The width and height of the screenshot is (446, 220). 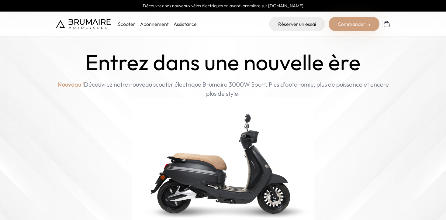 What do you see at coordinates (127, 24) in the screenshot?
I see `p: Scooter` at bounding box center [127, 24].